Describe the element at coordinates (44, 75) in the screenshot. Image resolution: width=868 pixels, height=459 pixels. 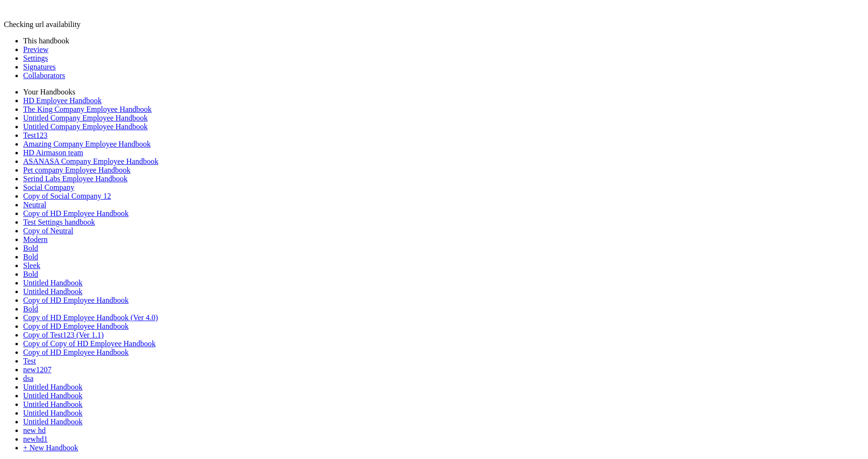
I see `a: Collaborators` at that location.